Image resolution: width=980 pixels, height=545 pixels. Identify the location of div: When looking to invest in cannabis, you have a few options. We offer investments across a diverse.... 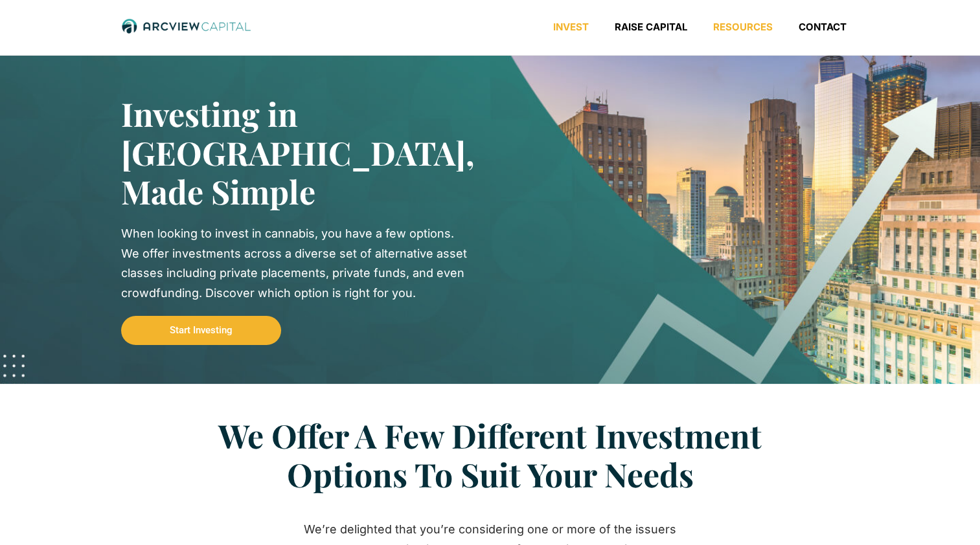
(296, 263).